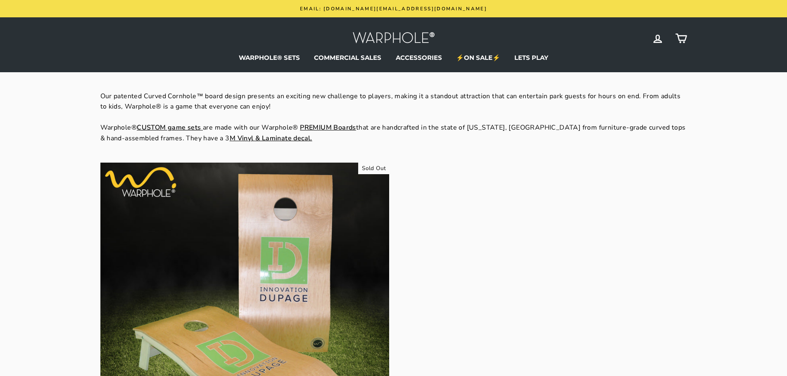 The image size is (787, 376). Describe the element at coordinates (394, 102) in the screenshot. I see `p: Our patented Curved Cornhole™ board design presents an exciting new challenge to players, making ...` at that location.